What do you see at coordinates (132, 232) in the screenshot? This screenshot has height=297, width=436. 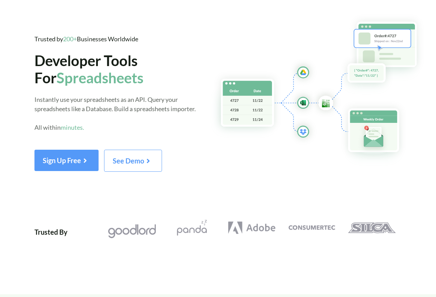 I see `img: Goodlord Logo` at bounding box center [132, 232].